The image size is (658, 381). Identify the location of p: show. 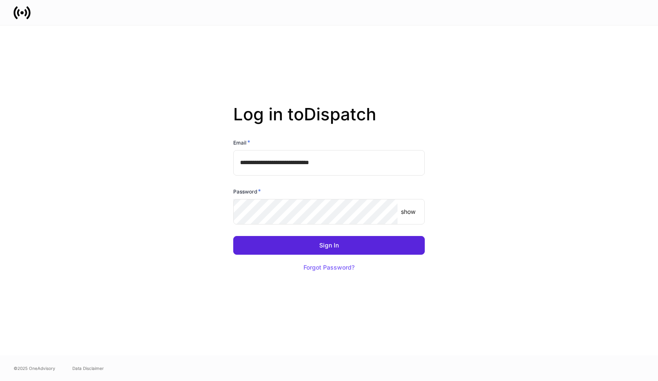
(408, 212).